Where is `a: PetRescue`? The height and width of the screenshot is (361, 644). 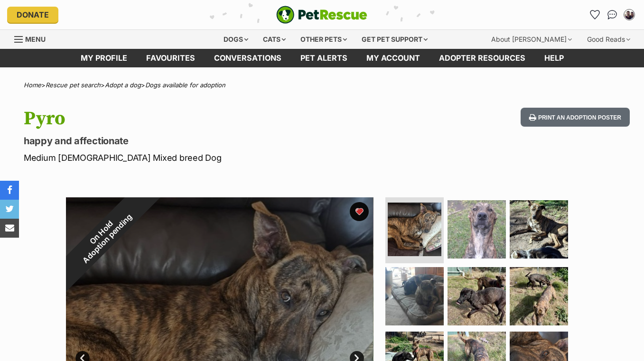 a: PetRescue is located at coordinates (322, 15).